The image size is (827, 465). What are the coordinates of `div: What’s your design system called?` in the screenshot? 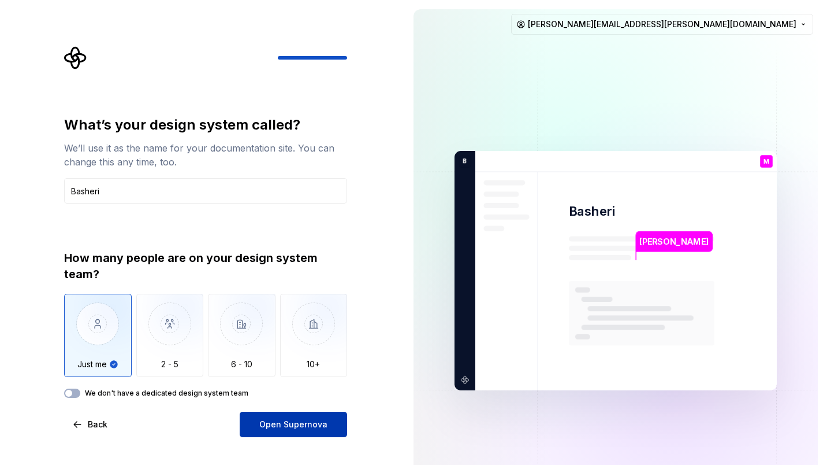 It's located at (206, 125).